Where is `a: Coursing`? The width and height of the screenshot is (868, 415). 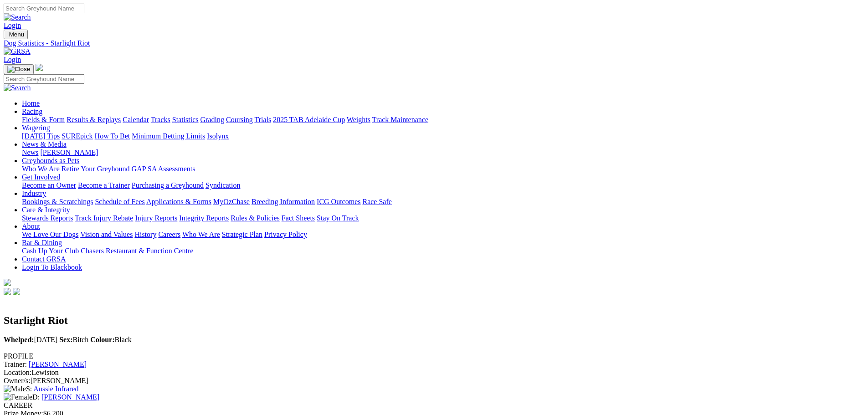 a: Coursing is located at coordinates (239, 120).